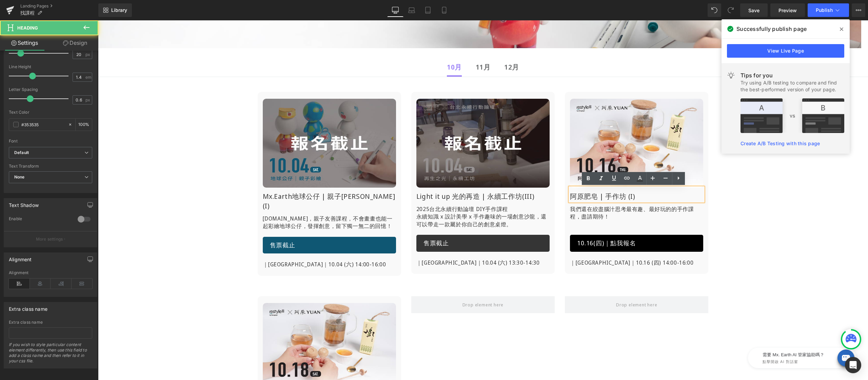 This screenshot has width=868, height=380. What do you see at coordinates (771, 29) in the screenshot?
I see `span: Successfully publish page` at bounding box center [771, 29].